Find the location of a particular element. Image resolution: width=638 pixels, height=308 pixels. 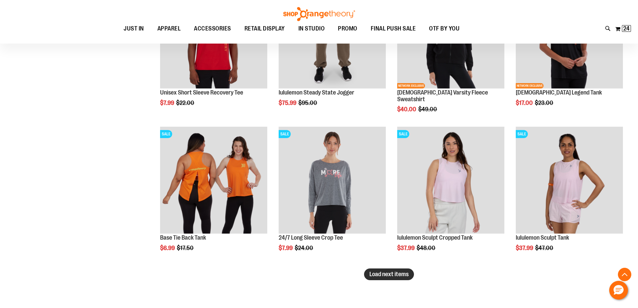

span: $48.00 is located at coordinates (426, 248).